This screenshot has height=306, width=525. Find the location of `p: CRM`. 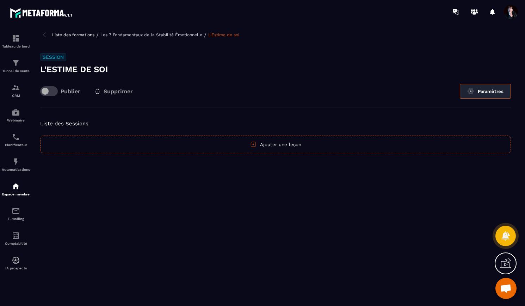

p: CRM is located at coordinates (16, 96).